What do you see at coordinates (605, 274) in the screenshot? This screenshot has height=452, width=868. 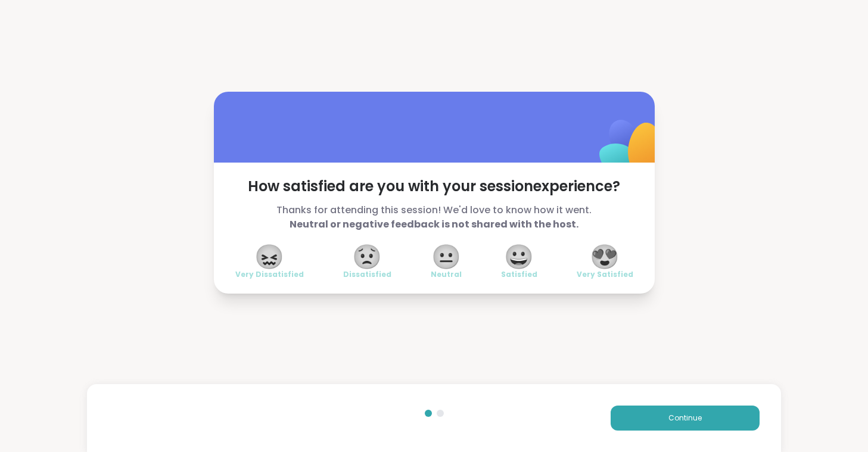 I see `span: Very Satisfied` at bounding box center [605, 274].